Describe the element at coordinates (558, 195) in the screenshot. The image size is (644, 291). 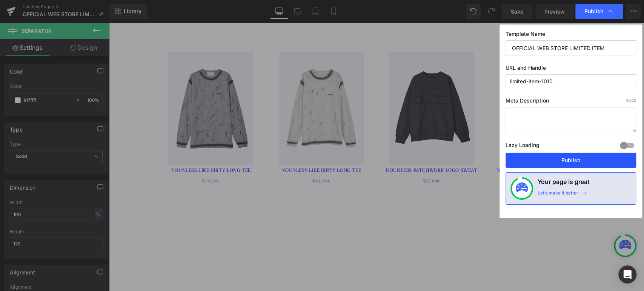
I see `div: Let’s make it better` at that location.